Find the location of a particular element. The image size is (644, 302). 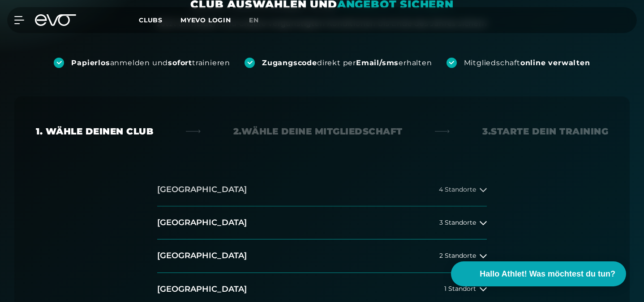

div: 2. Wähle deine Mitgliedschaft is located at coordinates (318, 131).